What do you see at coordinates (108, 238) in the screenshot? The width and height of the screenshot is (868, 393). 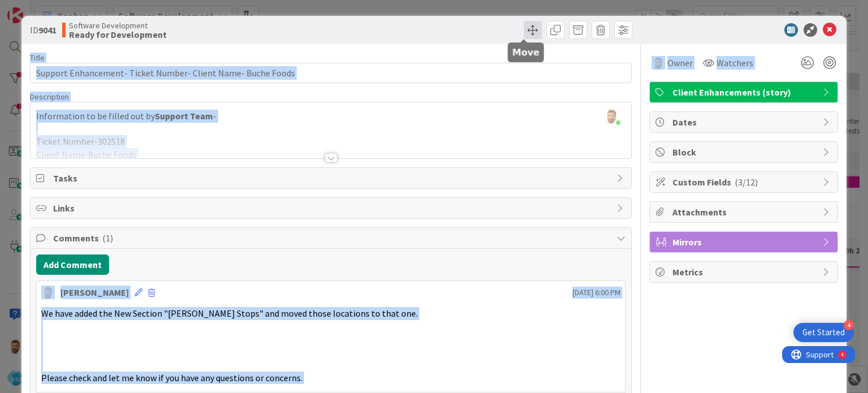 I see `span: ( 1 )` at bounding box center [108, 238].